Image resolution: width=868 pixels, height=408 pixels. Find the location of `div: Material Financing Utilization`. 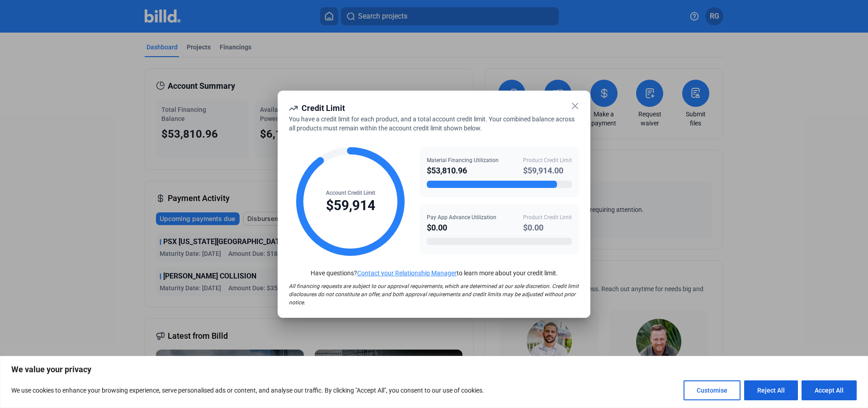

div: Material Financing Utilization is located at coordinates (462, 160).